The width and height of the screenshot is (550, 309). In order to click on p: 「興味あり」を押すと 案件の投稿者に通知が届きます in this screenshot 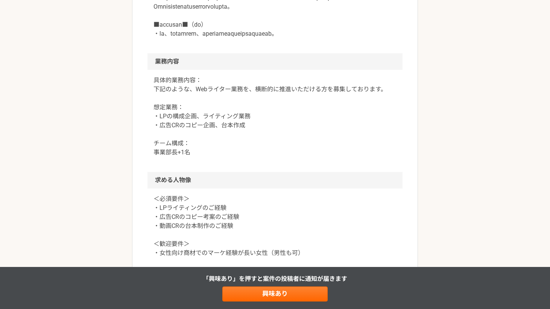, I will do `click(275, 279)`.